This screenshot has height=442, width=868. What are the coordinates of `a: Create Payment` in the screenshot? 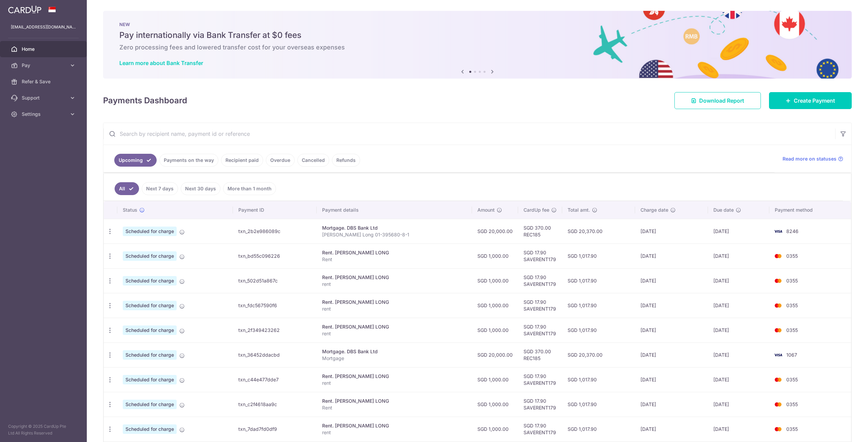 It's located at (811, 100).